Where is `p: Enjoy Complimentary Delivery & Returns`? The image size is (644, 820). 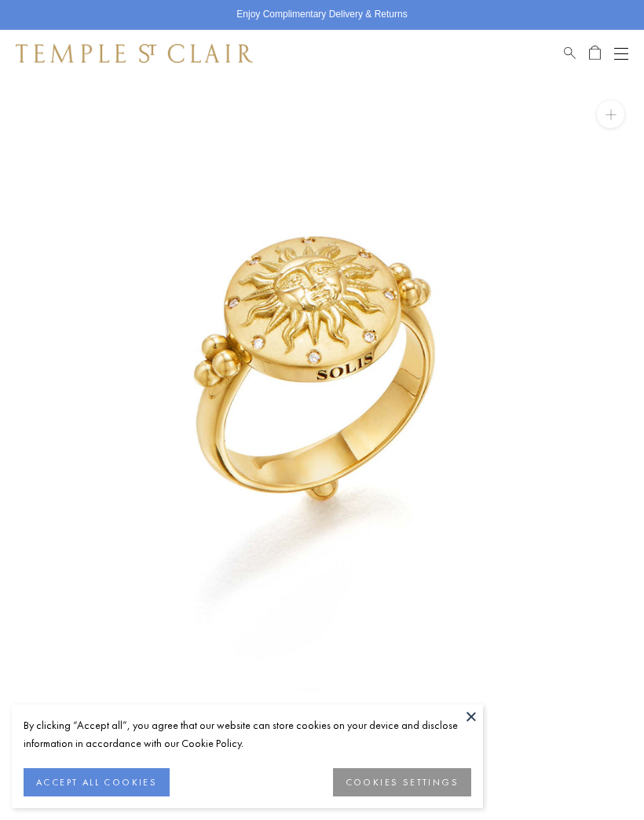 p: Enjoy Complimentary Delivery & Returns is located at coordinates (321, 15).